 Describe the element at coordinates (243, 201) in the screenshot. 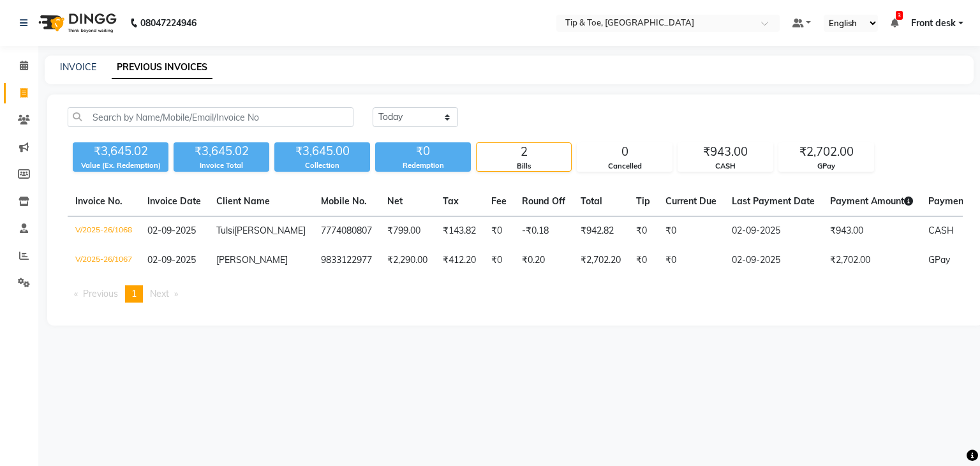

I see `span: Client Name` at that location.